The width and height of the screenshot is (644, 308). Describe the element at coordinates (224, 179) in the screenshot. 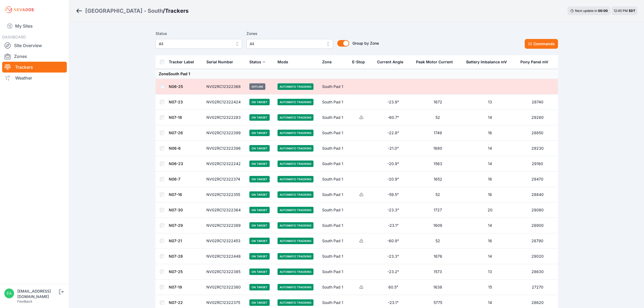

I see `td: NV02RC12322374` at that location.